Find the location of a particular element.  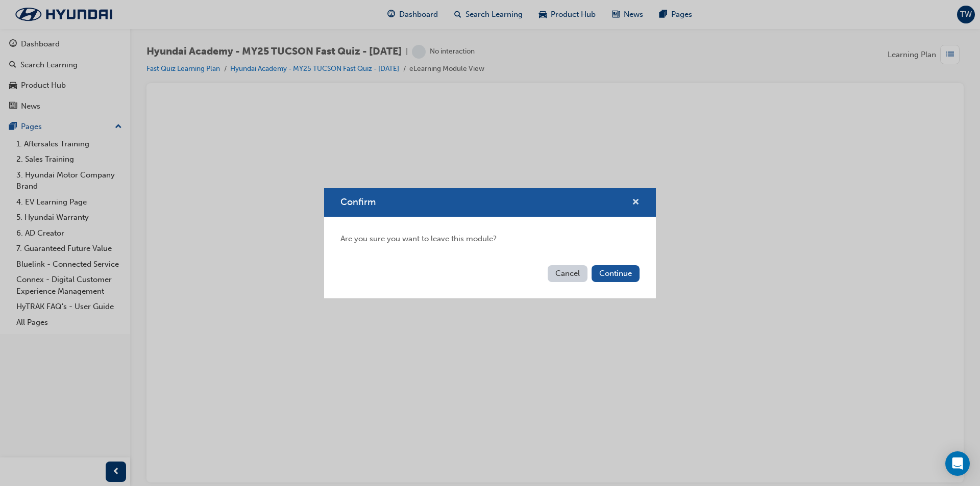

div: Are you sure you want to leave this module? is located at coordinates (490, 238).